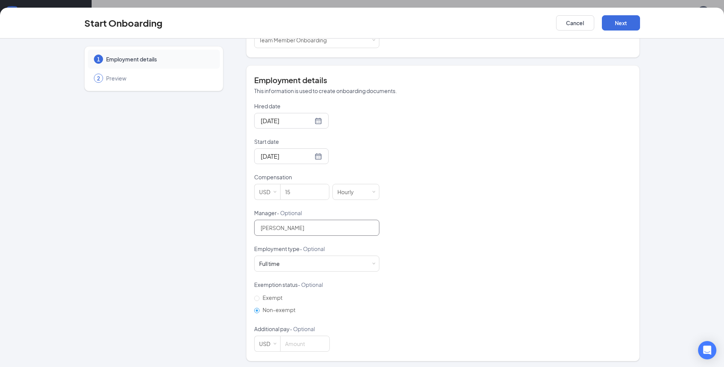 Image resolution: width=724 pixels, height=367 pixels. What do you see at coordinates (442, 91) in the screenshot?
I see `p: This information is used to create onboarding documents.` at bounding box center [442, 91].